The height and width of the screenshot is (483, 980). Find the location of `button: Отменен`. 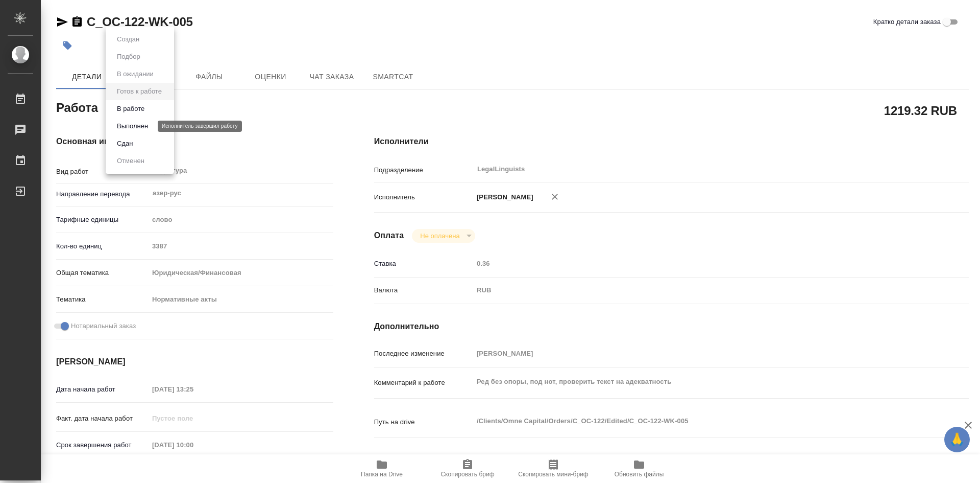

button: Отменен is located at coordinates (130, 161).